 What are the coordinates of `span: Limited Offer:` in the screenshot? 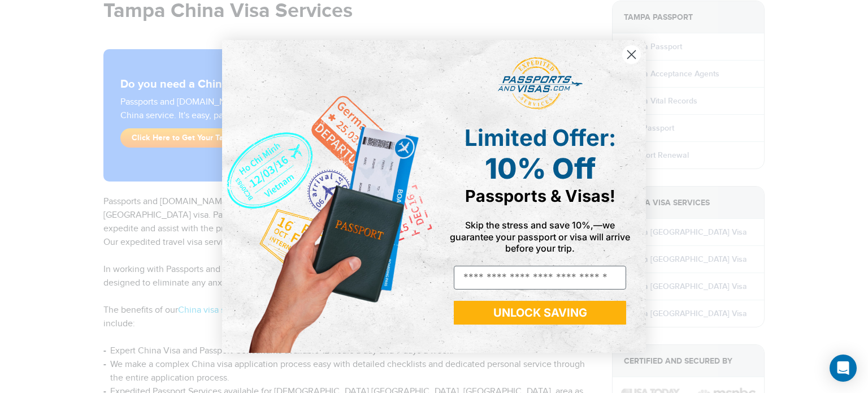 It's located at (541, 137).